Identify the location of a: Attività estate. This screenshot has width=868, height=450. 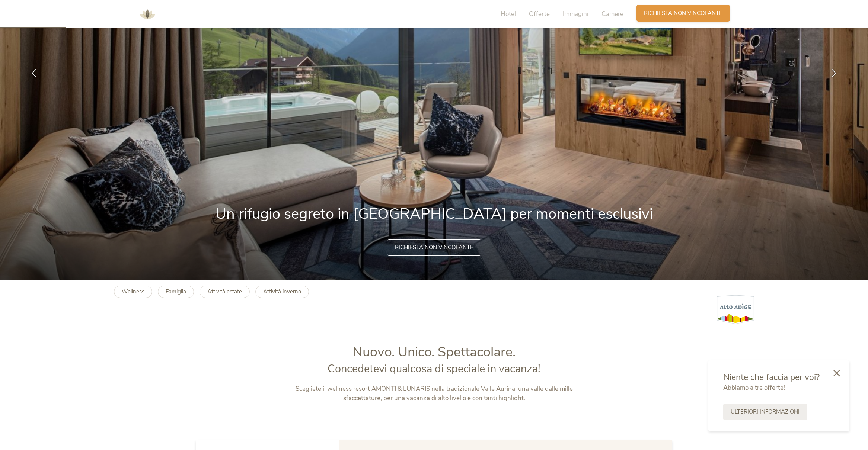
(225, 292).